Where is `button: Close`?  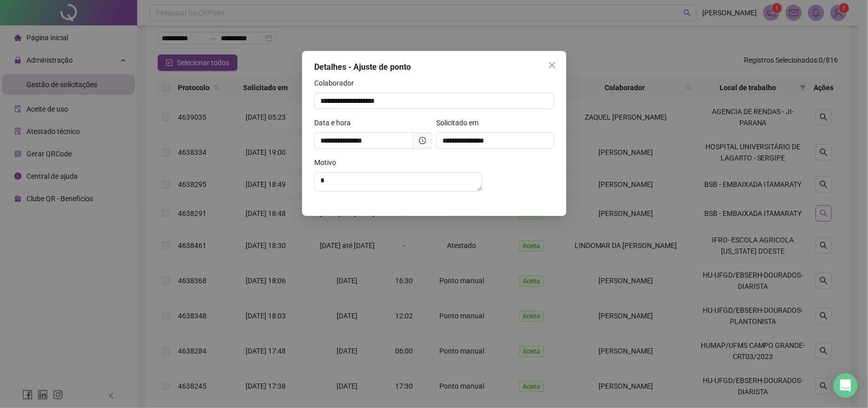 button: Close is located at coordinates (552, 65).